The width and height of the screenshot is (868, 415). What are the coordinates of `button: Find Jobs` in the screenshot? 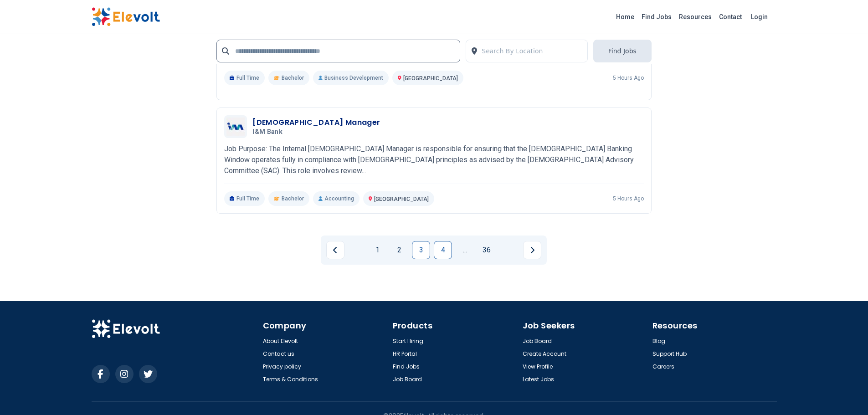 It's located at (623, 51).